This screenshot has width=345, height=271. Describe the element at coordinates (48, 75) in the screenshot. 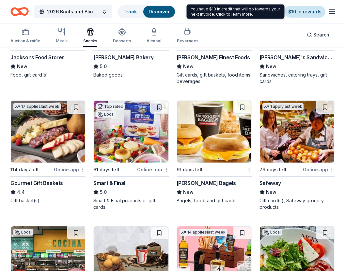

I see `div: Food, gift card(s)` at that location.